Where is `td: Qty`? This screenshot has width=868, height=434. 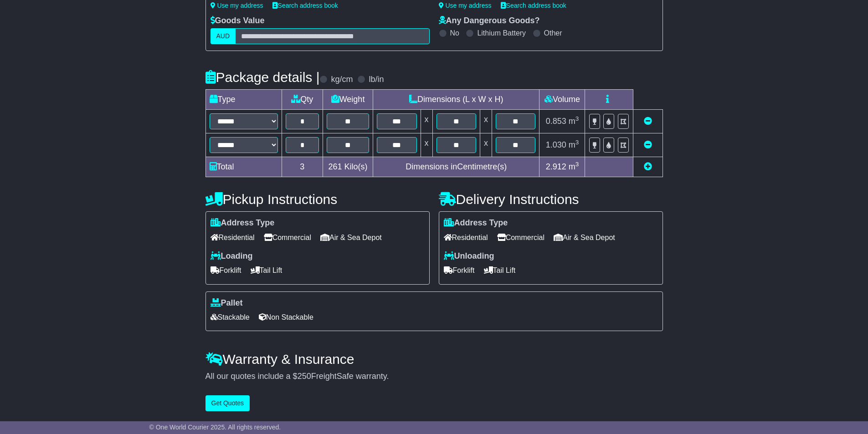 td: Qty is located at coordinates (302, 99).